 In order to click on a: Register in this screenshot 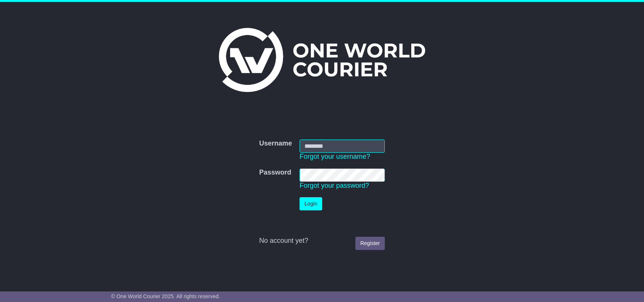, I will do `click(370, 243)`.